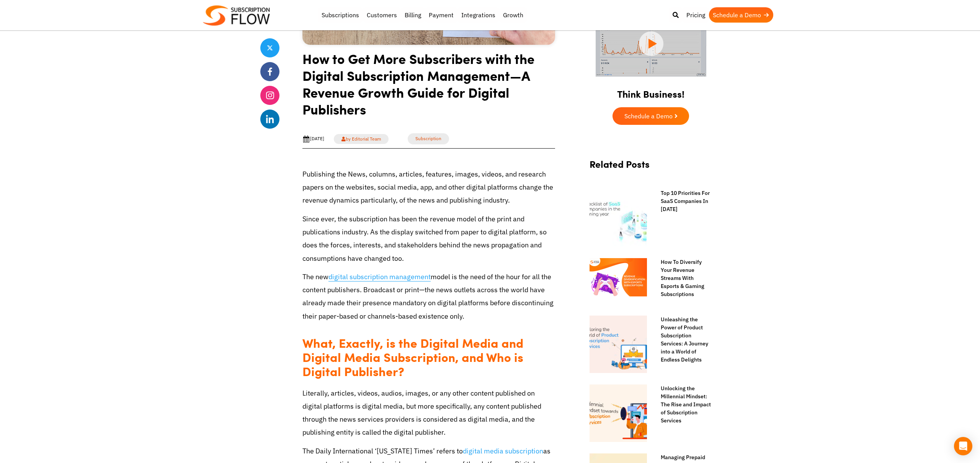  I want to click on a: Customers, so click(382, 15).